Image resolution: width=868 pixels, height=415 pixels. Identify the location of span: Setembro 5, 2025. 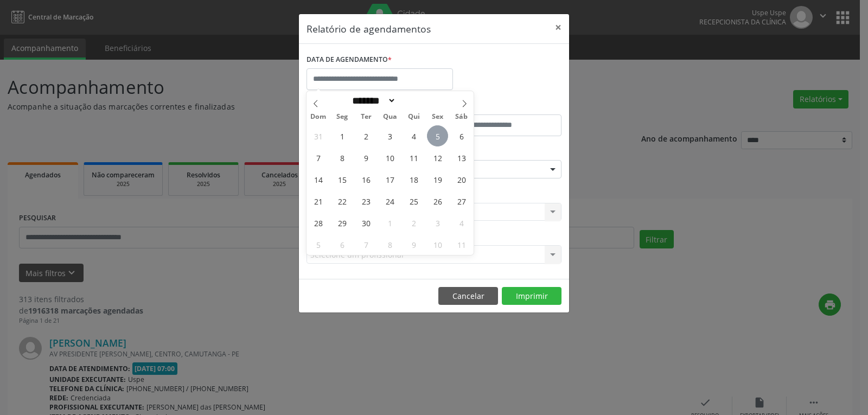
(437, 136).